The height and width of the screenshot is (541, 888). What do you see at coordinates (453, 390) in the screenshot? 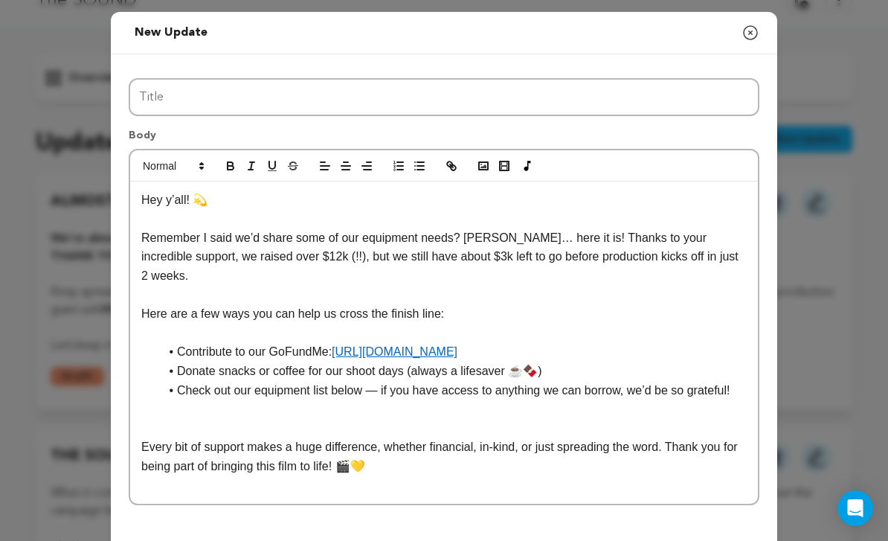
I see `li: Check out our equipment list below — if you have access to anything we can borrow, we’d be so gra...` at bounding box center [453, 390].